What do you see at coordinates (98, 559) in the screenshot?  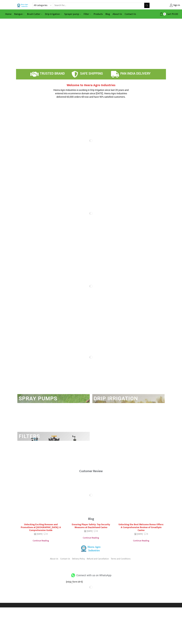 I see `a: Refund and Cancellation` at bounding box center [98, 559].